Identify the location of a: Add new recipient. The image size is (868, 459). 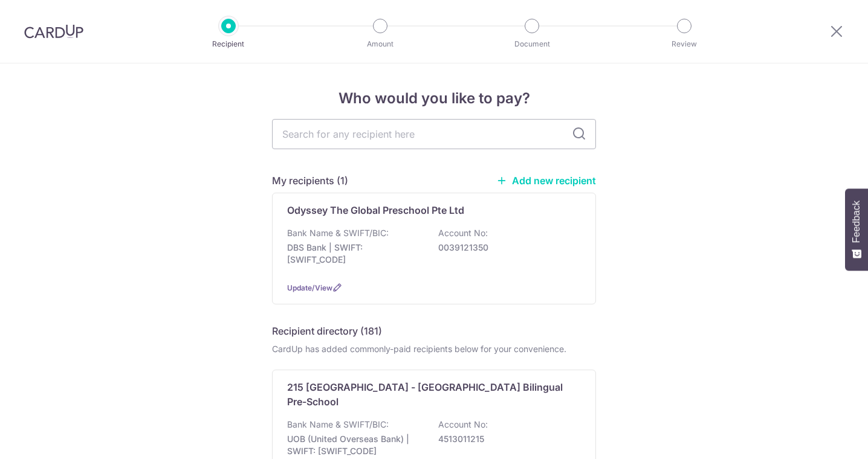
(546, 181).